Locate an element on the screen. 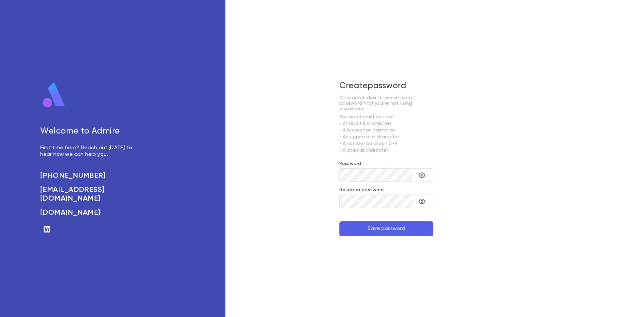 The image size is (644, 317). label: Password is located at coordinates (350, 164).